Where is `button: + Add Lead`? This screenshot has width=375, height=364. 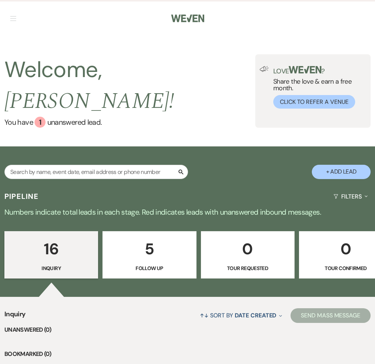
button: + Add Lead is located at coordinates (341, 172).